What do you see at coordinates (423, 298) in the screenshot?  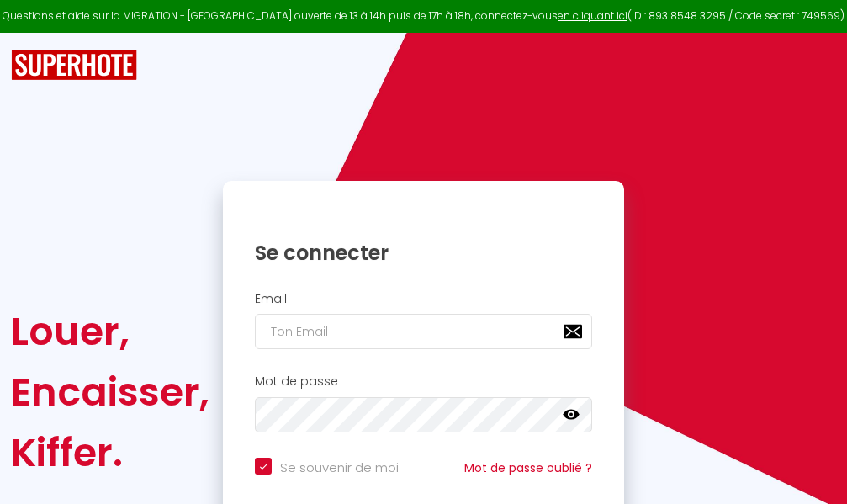 I see `h2: Email` at bounding box center [423, 298].